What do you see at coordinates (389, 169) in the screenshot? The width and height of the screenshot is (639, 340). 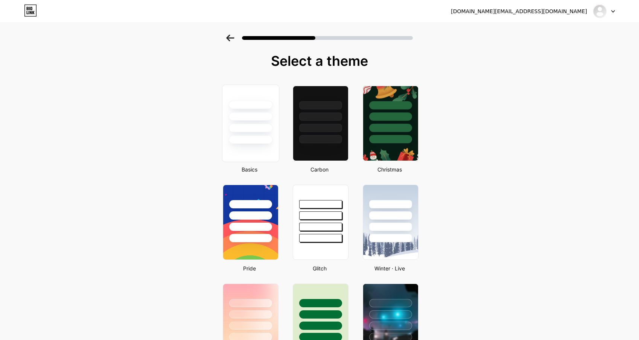 I see `div: Christmas` at bounding box center [389, 169].